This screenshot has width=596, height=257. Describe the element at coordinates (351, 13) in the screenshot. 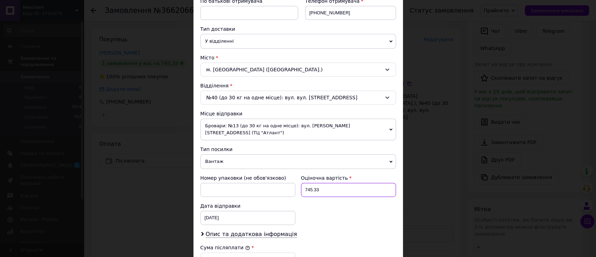

I see `input: +380` at that location.